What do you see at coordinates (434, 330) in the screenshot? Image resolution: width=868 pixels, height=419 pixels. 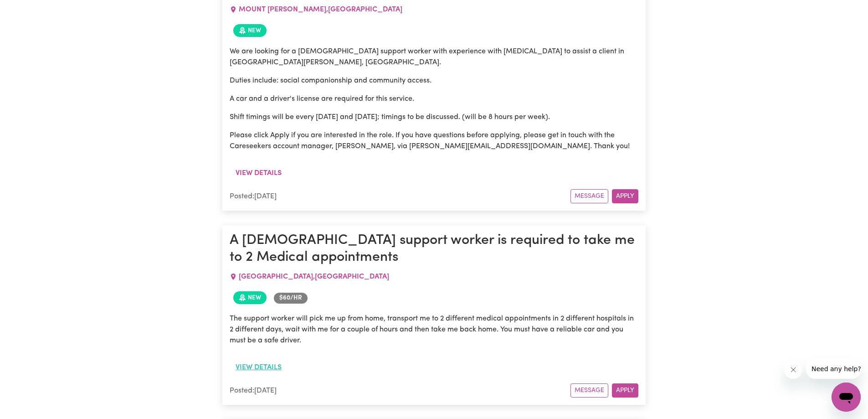 I see `p: The support worker will pick me up from home, transport me to 2 different medical appointments in...` at bounding box center [434, 330].